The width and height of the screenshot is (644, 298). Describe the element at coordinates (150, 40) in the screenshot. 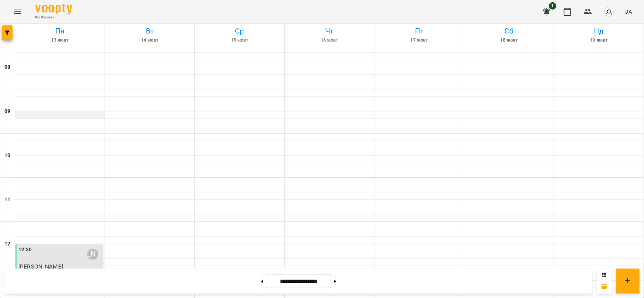

I see `h6: 14 жовт` at that location.